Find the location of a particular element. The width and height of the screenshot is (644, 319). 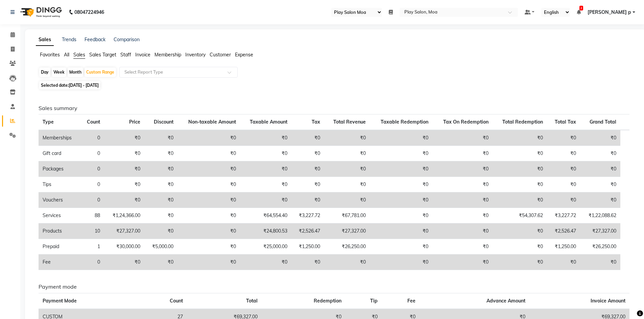

td: 88 is located at coordinates (92, 216).